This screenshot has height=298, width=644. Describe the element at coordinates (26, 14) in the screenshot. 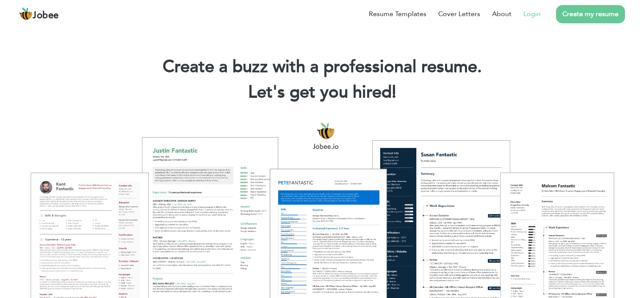

I see `img: jobee.io` at that location.